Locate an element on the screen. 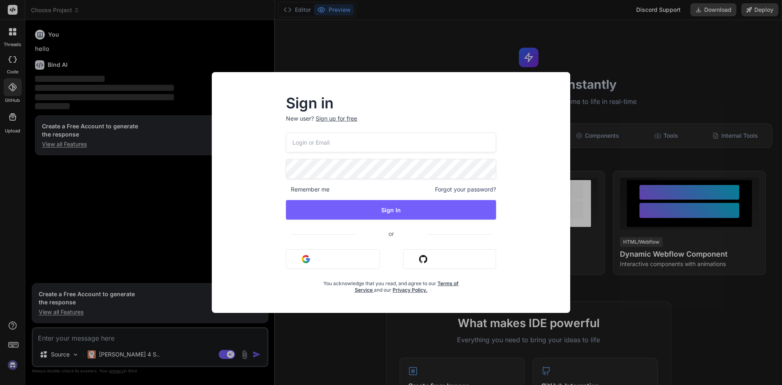 This screenshot has height=385, width=782. div: You acknowledge that you read, and agree to our and our is located at coordinates (391, 284).